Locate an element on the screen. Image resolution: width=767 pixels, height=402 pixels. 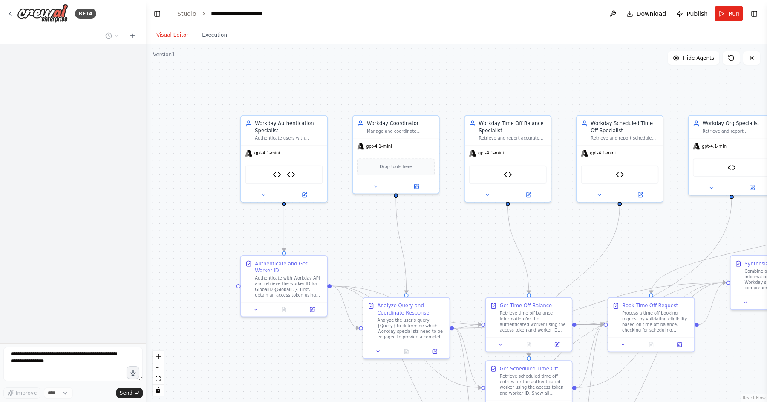
div: Retrieve scheduled time off entries for the authenticated worker using the access token and worke... is located at coordinates (534, 384).